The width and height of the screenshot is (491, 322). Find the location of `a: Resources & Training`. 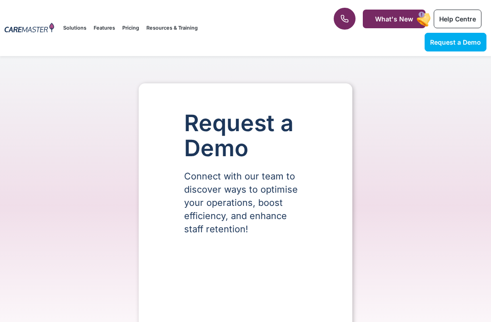

a: Resources & Training is located at coordinates (172, 28).